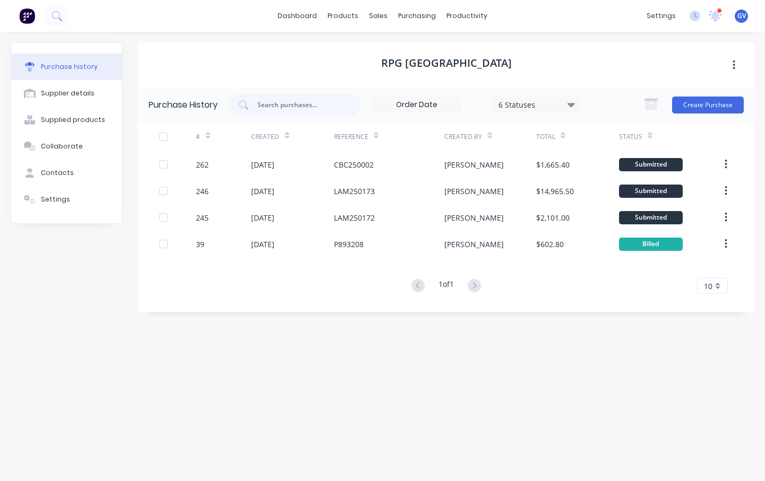 The width and height of the screenshot is (765, 481). What do you see at coordinates (349, 244) in the screenshot?
I see `div: P893208` at bounding box center [349, 244].